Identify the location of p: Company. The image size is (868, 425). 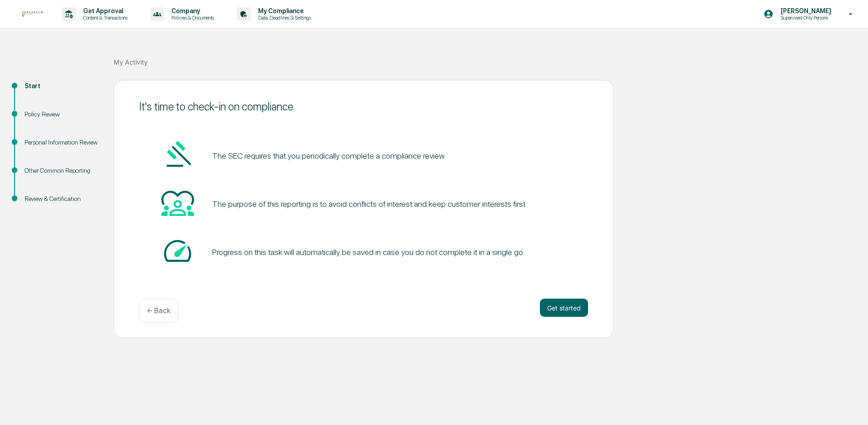
(191, 11).